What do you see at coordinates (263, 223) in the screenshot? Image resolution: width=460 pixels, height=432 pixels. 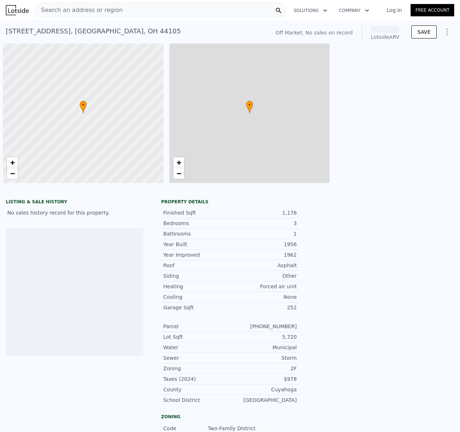 I see `div: 3` at bounding box center [263, 223].